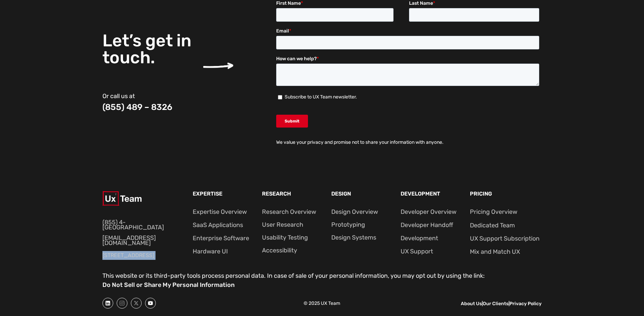 The image size is (644, 316). I want to click on a: Privacy Policy, so click(525, 303).